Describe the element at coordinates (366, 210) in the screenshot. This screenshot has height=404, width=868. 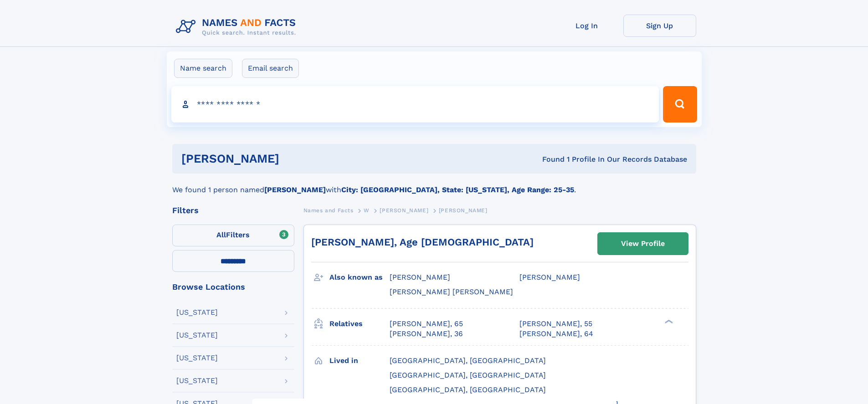
I see `span: W` at that location.